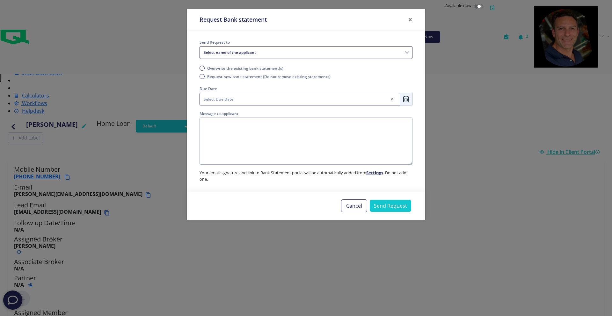 The height and width of the screenshot is (316, 612). I want to click on input: Select Due Date, so click(306, 99).